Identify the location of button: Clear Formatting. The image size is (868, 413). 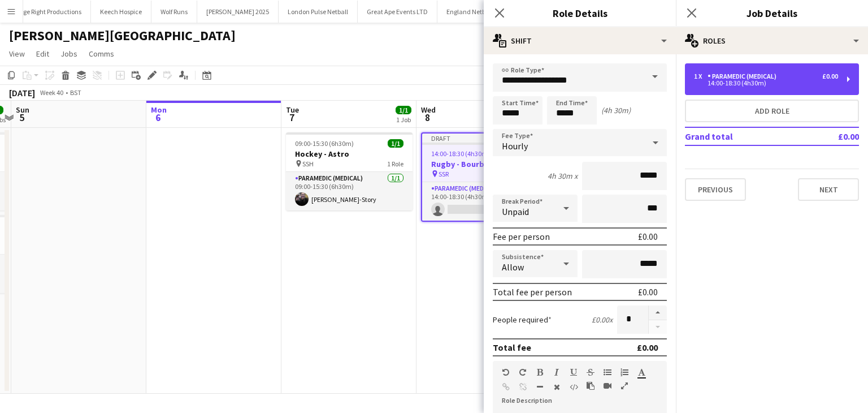
(557, 387).